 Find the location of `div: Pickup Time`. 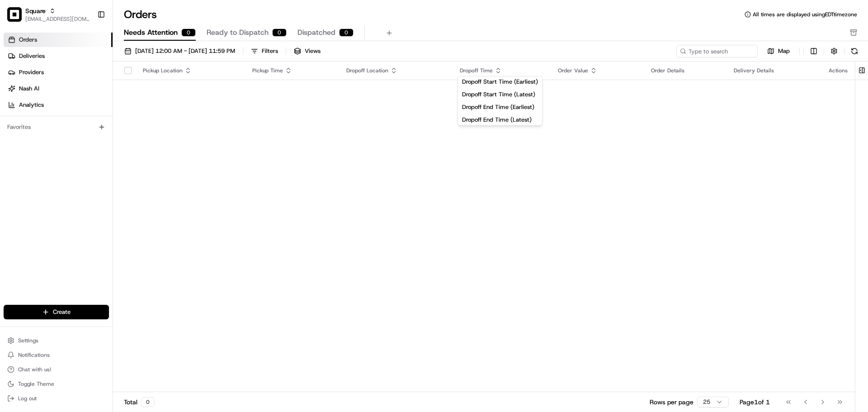

div: Pickup Time is located at coordinates (292, 71).